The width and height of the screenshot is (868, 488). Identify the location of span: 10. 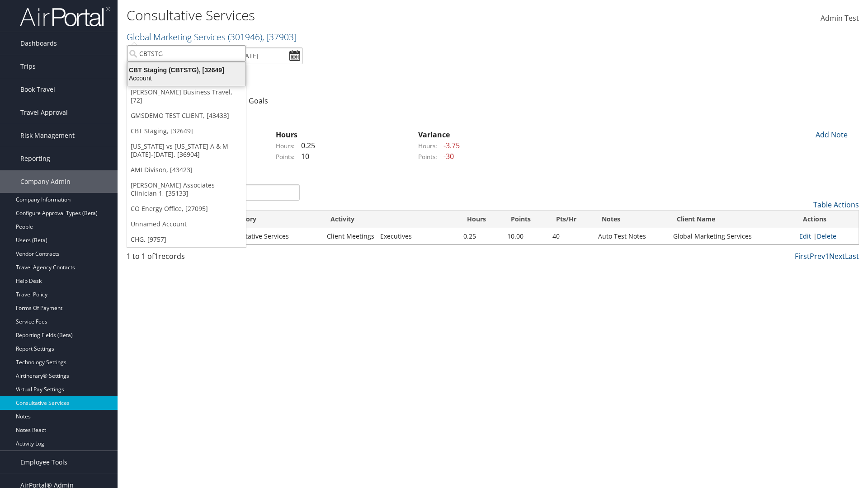
(303, 157).